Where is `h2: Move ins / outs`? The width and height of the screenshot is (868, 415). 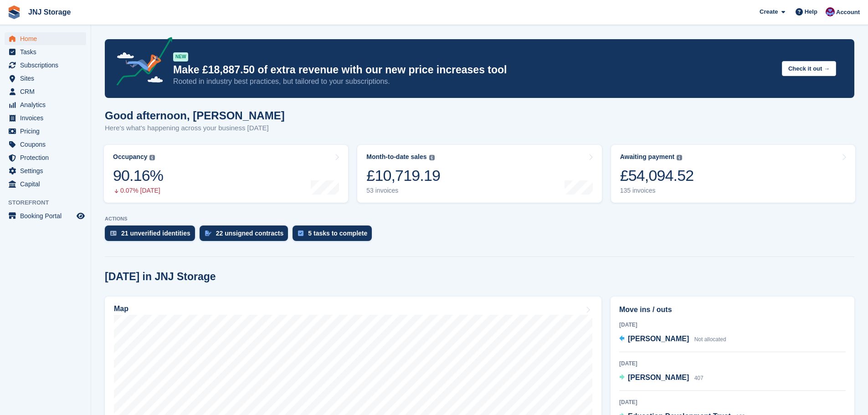 h2: Move ins / outs is located at coordinates (732, 310).